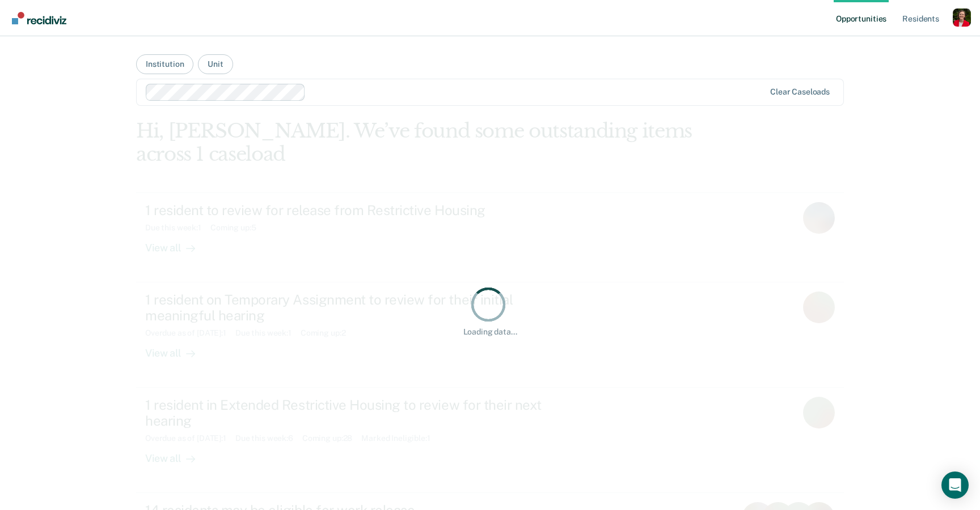 This screenshot has width=980, height=510. Describe the element at coordinates (955, 485) in the screenshot. I see `div: Open Intercom Messenger` at that location.